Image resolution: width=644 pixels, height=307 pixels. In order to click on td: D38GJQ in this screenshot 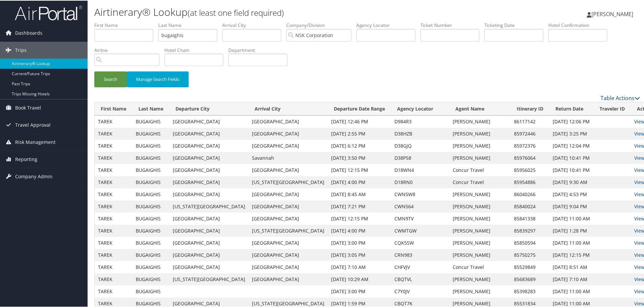, I will do `click(420, 145)`.